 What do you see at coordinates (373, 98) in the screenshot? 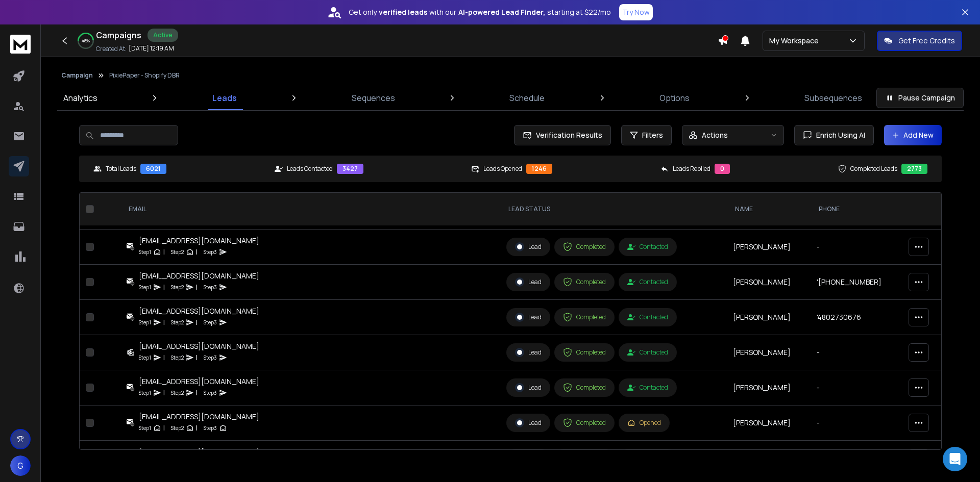
I see `p: Sequences` at bounding box center [373, 98].